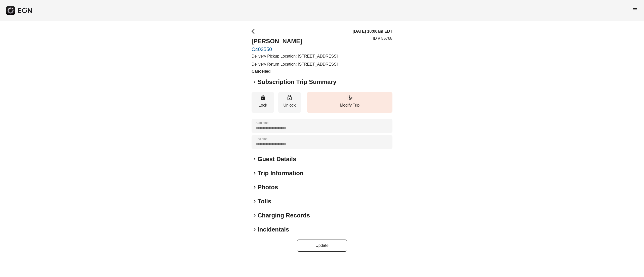 The height and width of the screenshot is (277, 644). I want to click on h2: Tolls, so click(264, 202).